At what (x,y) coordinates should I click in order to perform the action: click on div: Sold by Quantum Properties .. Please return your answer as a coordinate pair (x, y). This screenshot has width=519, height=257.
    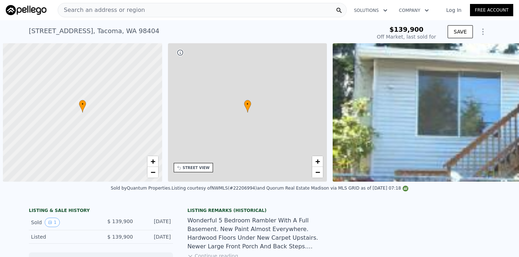
    Looking at the image, I should click on (141, 188).